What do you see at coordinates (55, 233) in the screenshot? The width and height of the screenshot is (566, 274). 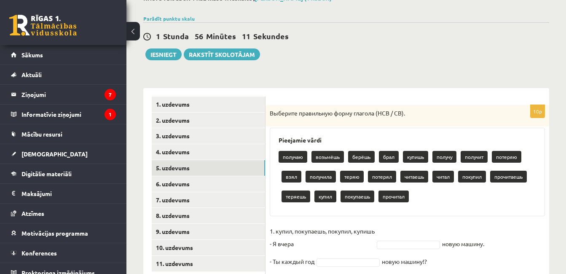 I see `span: Motivācijas programma` at bounding box center [55, 233].